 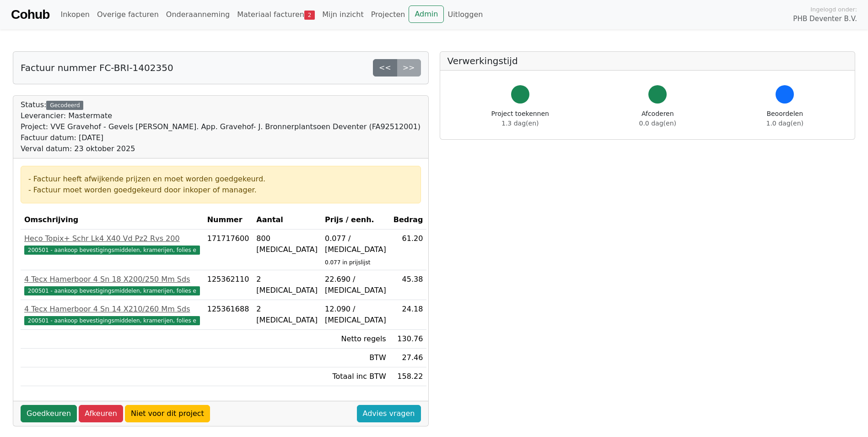 What do you see at coordinates (309, 15) in the screenshot?
I see `span: 2` at bounding box center [309, 15].